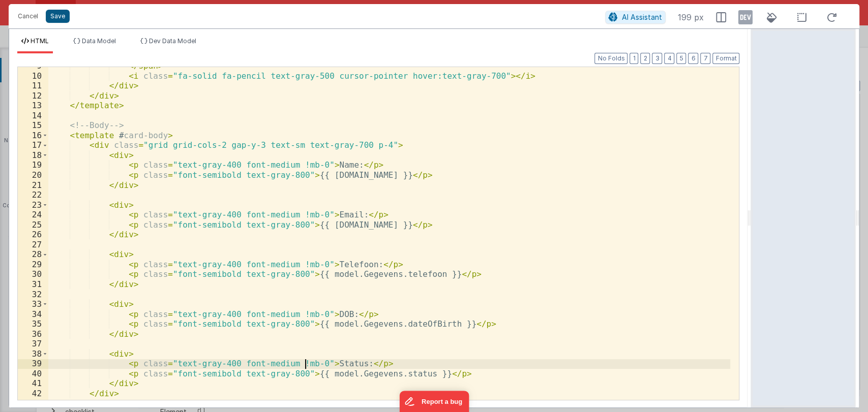 The width and height of the screenshot is (868, 412). I want to click on div: 11, so click(33, 86).